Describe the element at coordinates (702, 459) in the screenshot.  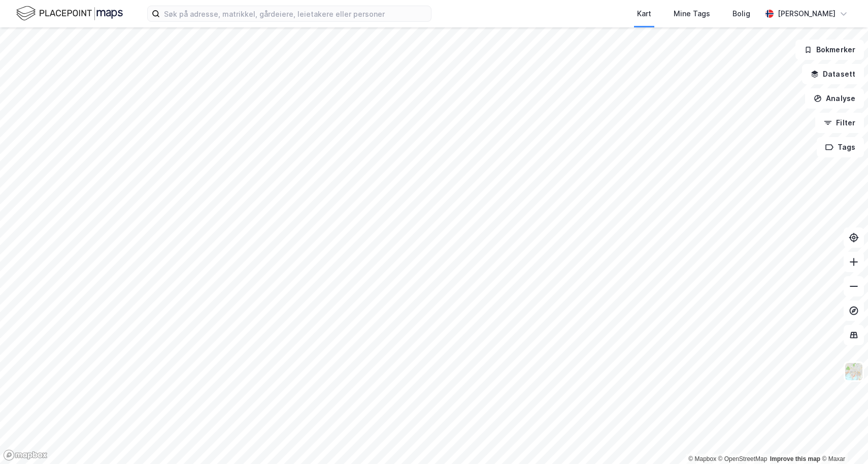
I see `a: Mapbox` at that location.